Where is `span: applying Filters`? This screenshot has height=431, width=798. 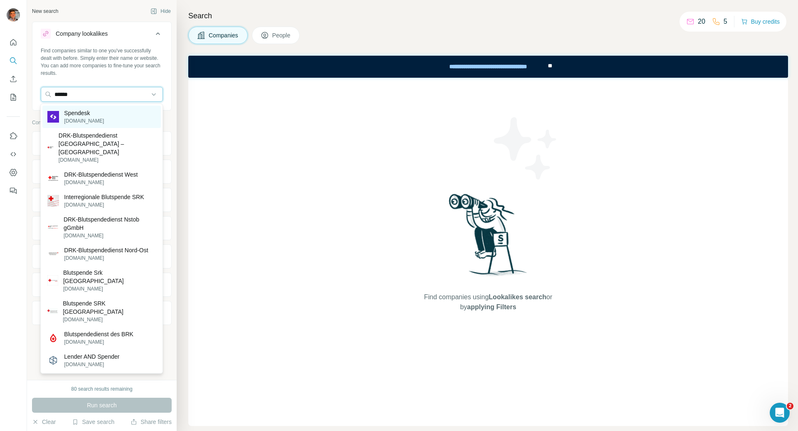 span: applying Filters is located at coordinates (491, 307).